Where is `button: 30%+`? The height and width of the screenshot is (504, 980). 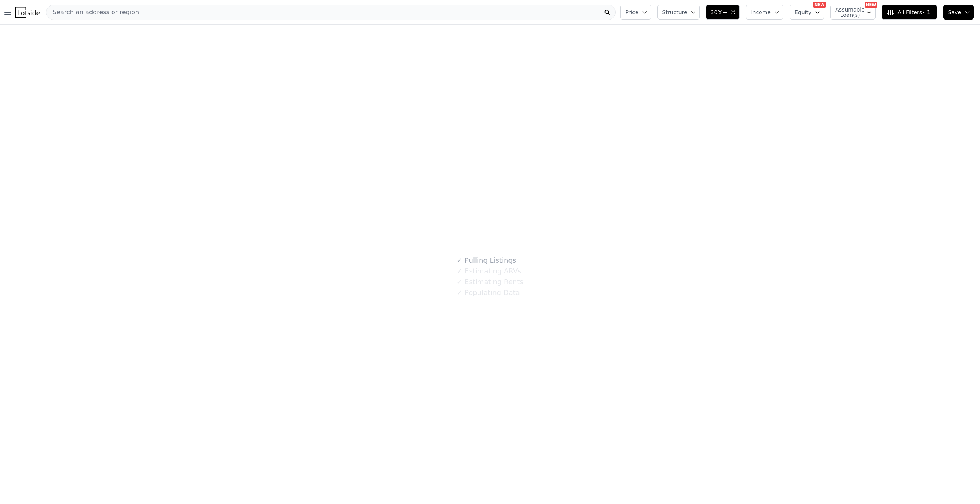 button: 30%+ is located at coordinates (723, 12).